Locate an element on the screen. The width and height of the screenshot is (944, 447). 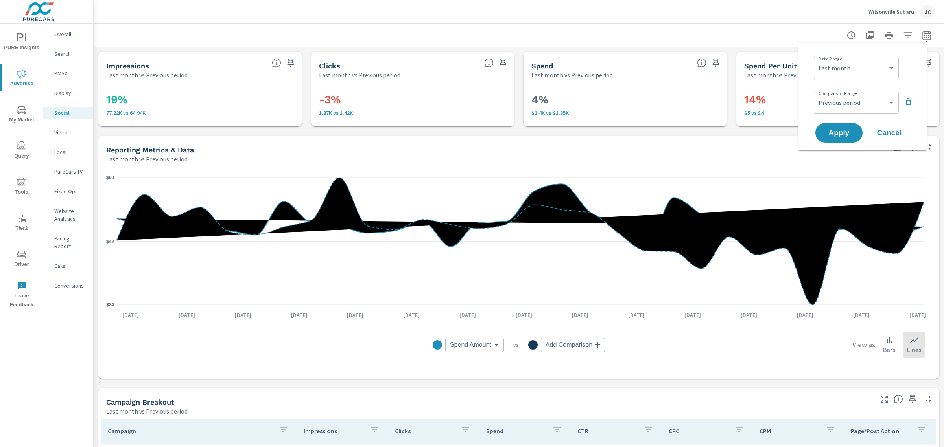
div: nav menu is located at coordinates (22, 168).